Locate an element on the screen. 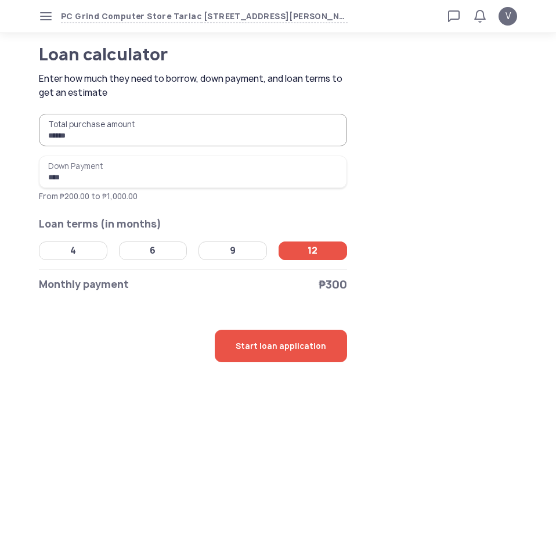  div: 6 is located at coordinates (153, 251).